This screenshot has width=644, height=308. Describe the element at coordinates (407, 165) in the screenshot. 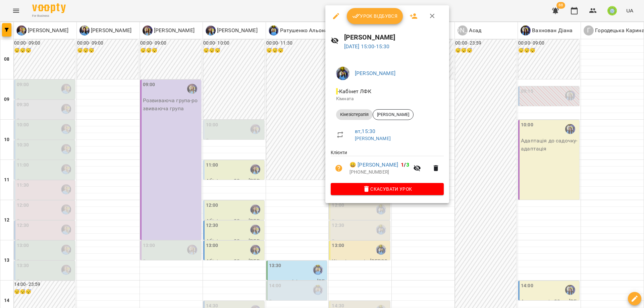

I see `span: 3` at that location.